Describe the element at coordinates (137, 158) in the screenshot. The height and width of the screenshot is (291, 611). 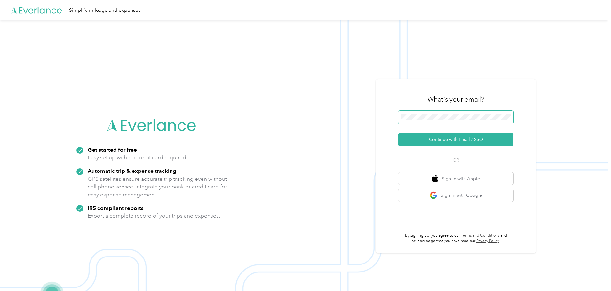
I see `p: Easy set up with no credit card required` at that location.